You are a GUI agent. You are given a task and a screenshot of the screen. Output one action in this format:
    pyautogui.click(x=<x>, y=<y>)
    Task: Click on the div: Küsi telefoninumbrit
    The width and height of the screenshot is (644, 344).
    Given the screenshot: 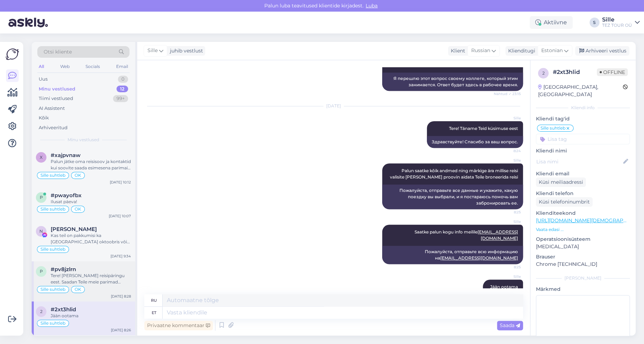 What is the action you would take?
    pyautogui.click(x=564, y=202)
    